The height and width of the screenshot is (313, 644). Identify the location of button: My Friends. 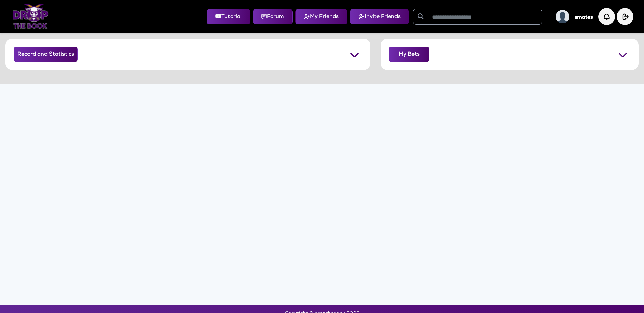
(321, 17).